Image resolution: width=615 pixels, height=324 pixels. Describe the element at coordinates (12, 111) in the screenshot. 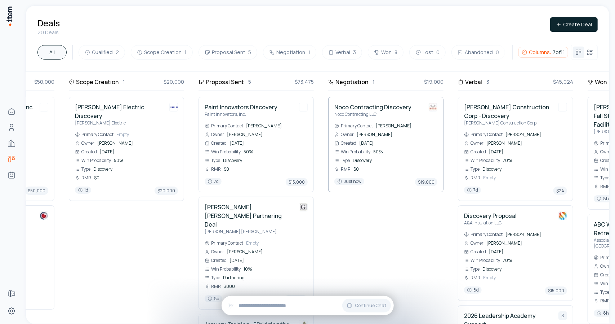

I see `a: Home` at that location.